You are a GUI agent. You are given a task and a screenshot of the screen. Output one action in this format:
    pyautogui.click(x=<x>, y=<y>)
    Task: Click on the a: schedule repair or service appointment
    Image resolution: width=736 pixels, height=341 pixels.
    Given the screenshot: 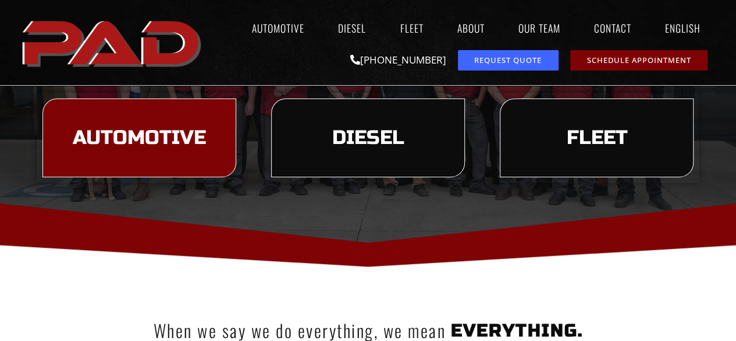 What is the action you would take?
    pyautogui.click(x=639, y=60)
    